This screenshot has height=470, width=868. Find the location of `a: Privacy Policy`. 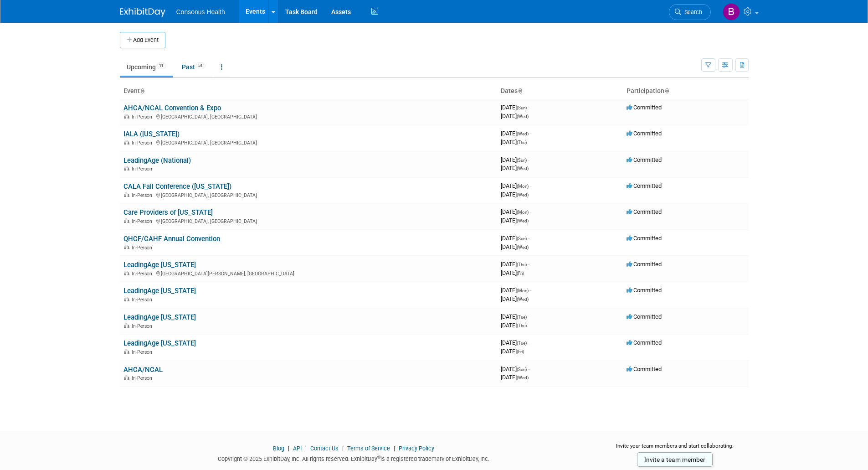

a: Privacy Policy is located at coordinates (417, 448).